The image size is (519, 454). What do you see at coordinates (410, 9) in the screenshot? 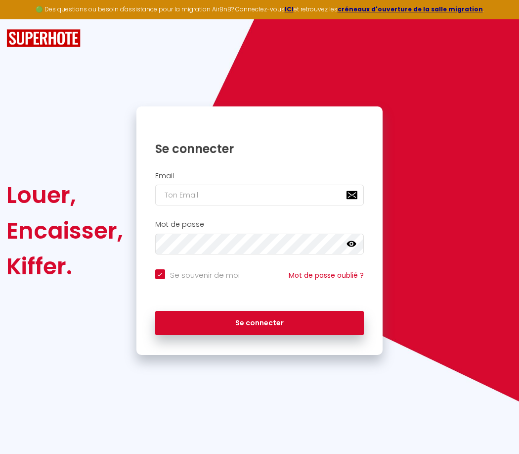
I see `a: créneaux d'ouverture de la salle migration` at bounding box center [410, 9].